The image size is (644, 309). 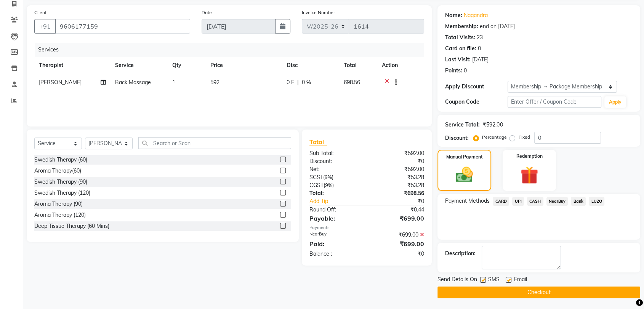 What do you see at coordinates (539, 292) in the screenshot?
I see `button: Checkout` at bounding box center [539, 292].